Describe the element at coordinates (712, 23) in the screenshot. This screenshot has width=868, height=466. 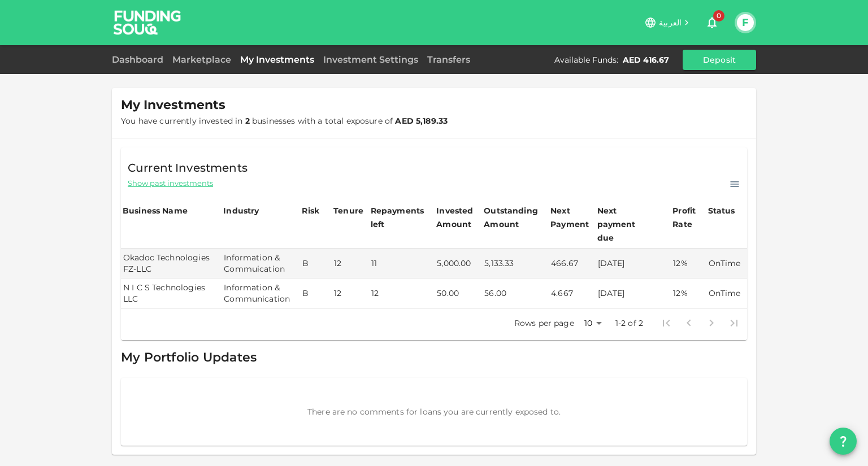
I see `button: 0` at that location.